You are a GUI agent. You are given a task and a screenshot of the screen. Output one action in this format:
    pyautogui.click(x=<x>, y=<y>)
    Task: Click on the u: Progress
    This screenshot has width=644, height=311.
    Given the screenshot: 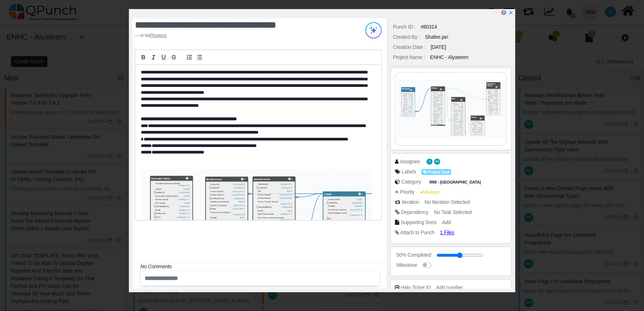 What is the action you would take?
    pyautogui.click(x=158, y=36)
    